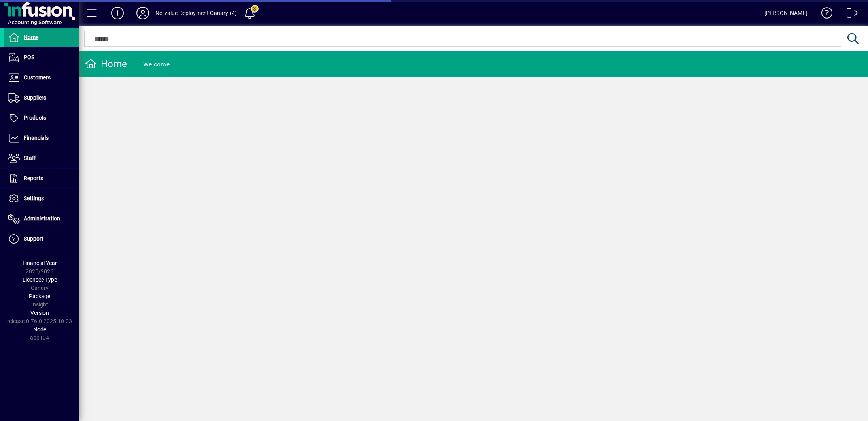  I want to click on span: Node, so click(40, 329).